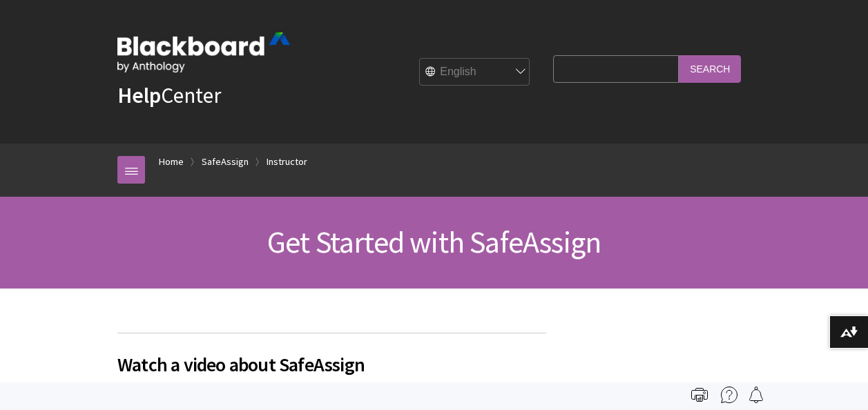 This screenshot has width=868, height=410. Describe the element at coordinates (710, 68) in the screenshot. I see `input: Search` at that location.